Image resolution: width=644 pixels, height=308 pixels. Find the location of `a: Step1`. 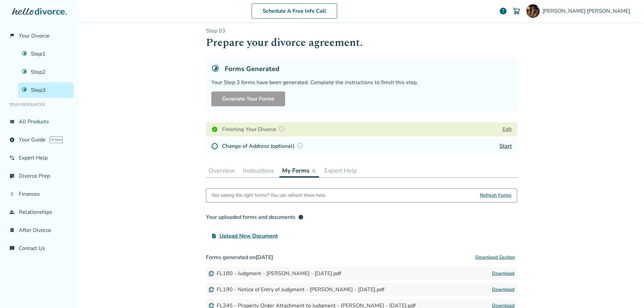

a: Step1 is located at coordinates (45, 54).